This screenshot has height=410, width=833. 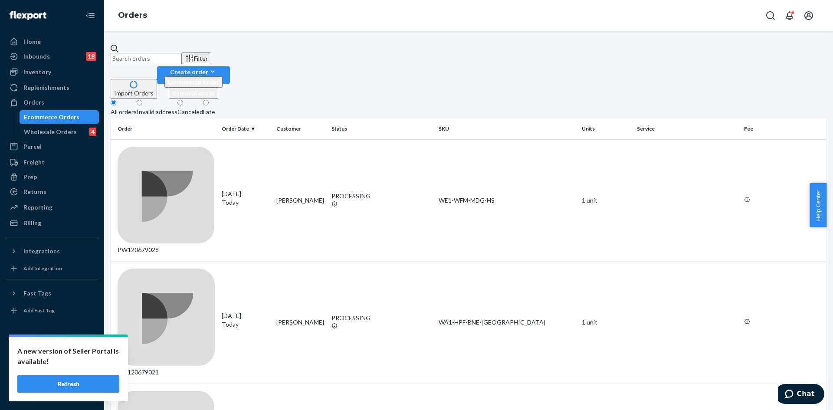 What do you see at coordinates (43, 268) in the screenshot?
I see `div: Add Integration` at bounding box center [43, 268].